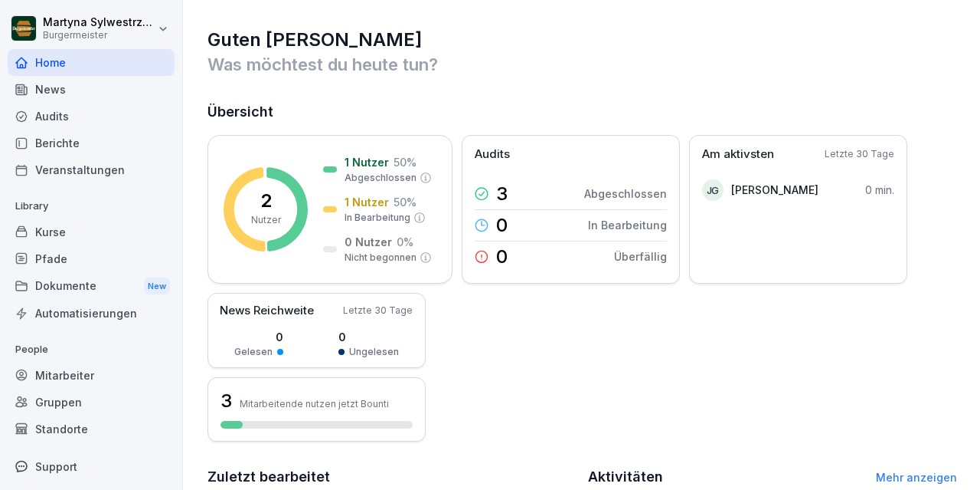 The image size is (980, 490). Describe the element at coordinates (91, 401) in the screenshot. I see `a: Gruppen` at that location.